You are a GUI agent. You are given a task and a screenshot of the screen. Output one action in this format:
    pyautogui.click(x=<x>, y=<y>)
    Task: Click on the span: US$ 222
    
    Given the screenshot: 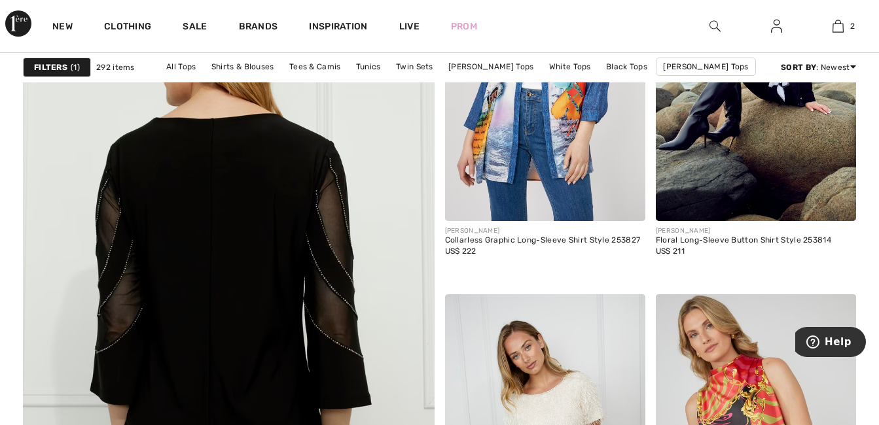 What is the action you would take?
    pyautogui.click(x=461, y=251)
    